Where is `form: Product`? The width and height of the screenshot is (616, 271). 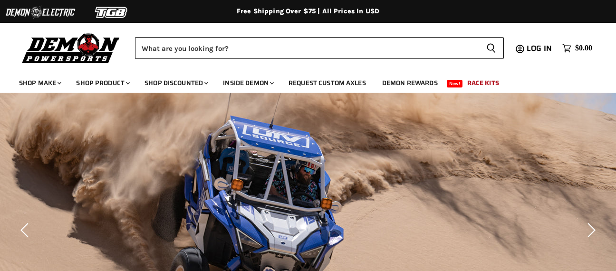
form: Product is located at coordinates (320, 48).